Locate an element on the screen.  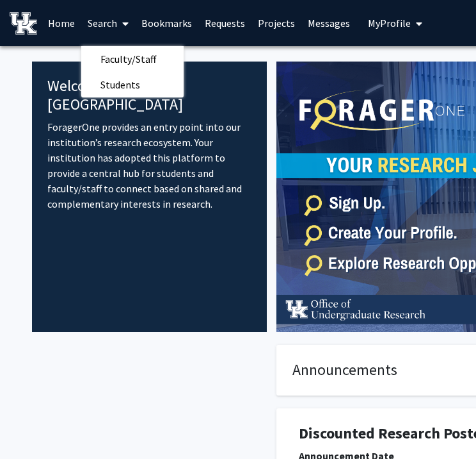
span: My Profile is located at coordinates (389, 23).